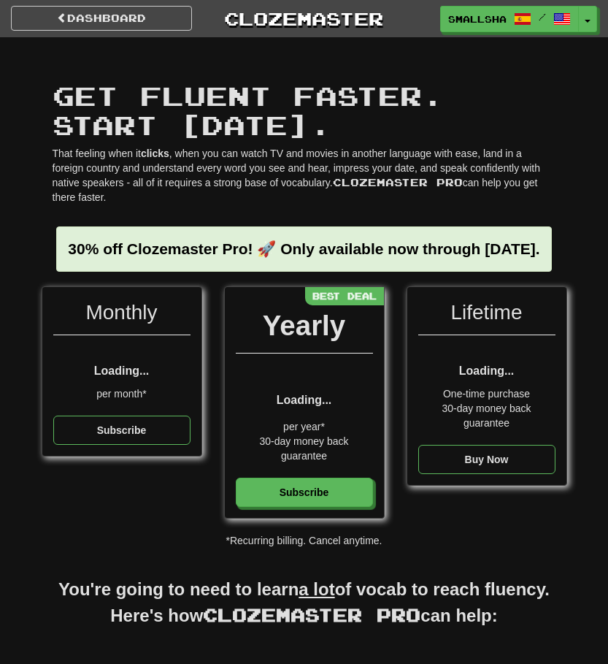 Image resolution: width=608 pixels, height=664 pixels. Describe the element at coordinates (487, 459) in the screenshot. I see `a: Buy Now` at that location.